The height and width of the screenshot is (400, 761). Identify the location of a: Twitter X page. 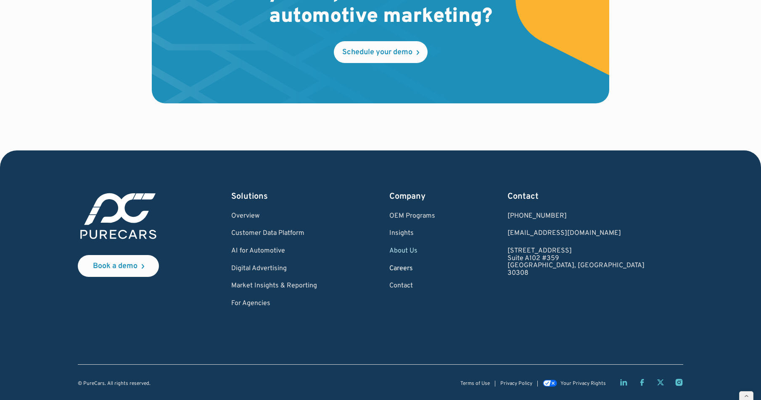
(661, 383).